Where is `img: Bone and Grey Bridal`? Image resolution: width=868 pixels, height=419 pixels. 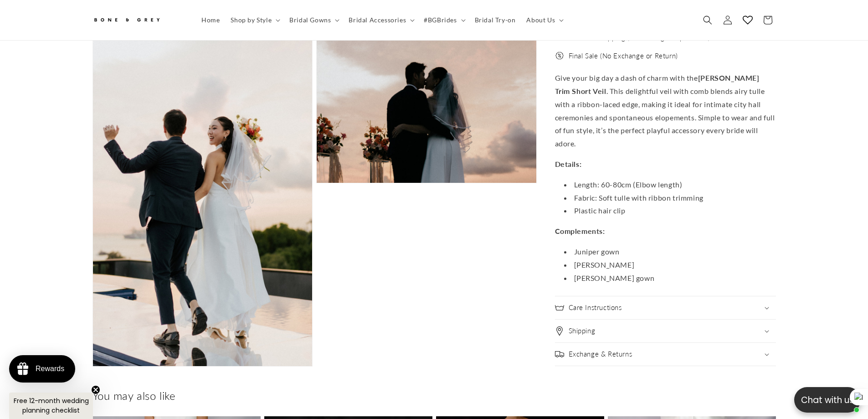
img: Bone and Grey Bridal is located at coordinates (127, 20).